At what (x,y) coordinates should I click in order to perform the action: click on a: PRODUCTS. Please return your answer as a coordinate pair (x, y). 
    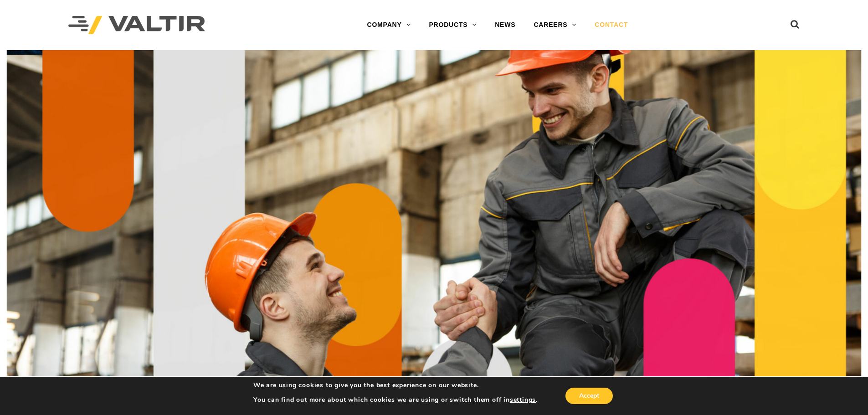
    Looking at the image, I should click on (453, 25).